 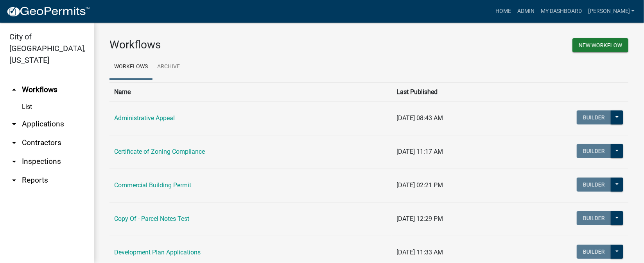 I want to click on a: Archive, so click(x=168, y=67).